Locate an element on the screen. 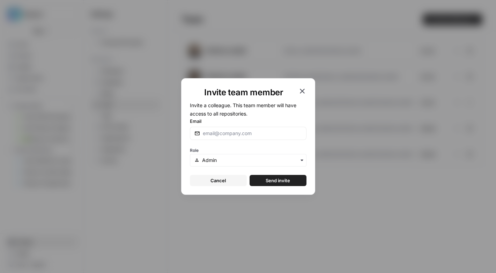 The image size is (496, 273). button: Send invite is located at coordinates (278, 180).